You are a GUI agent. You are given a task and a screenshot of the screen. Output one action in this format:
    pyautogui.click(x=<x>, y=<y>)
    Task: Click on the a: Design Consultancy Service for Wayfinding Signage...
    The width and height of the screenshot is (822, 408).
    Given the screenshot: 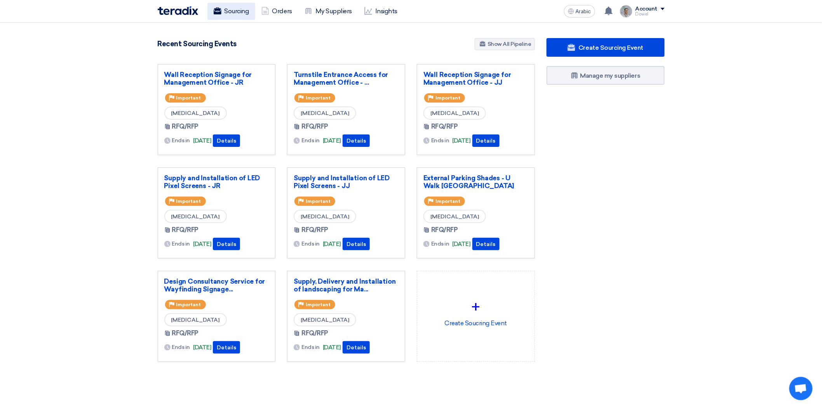 What is the action you would take?
    pyautogui.click(x=217, y=285)
    